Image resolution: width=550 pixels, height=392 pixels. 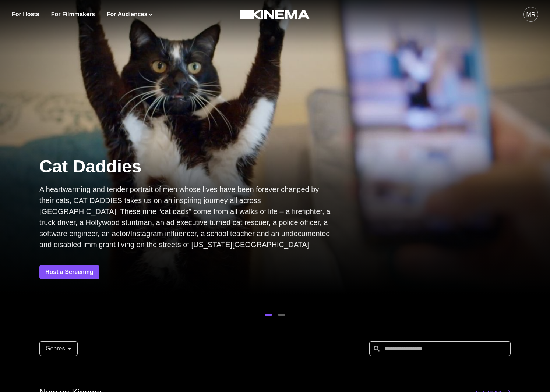 What do you see at coordinates (531, 15) in the screenshot?
I see `div: MR` at bounding box center [531, 15].